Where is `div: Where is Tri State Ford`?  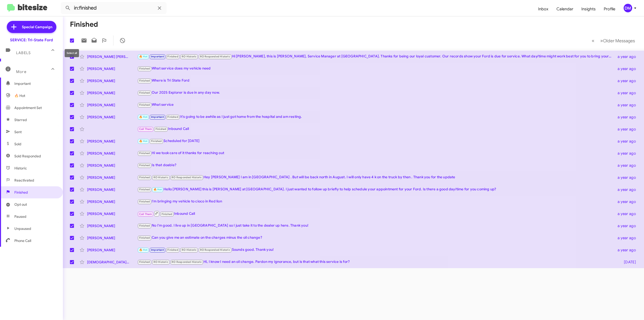 div: Where is Tri State Ford is located at coordinates (376, 81).